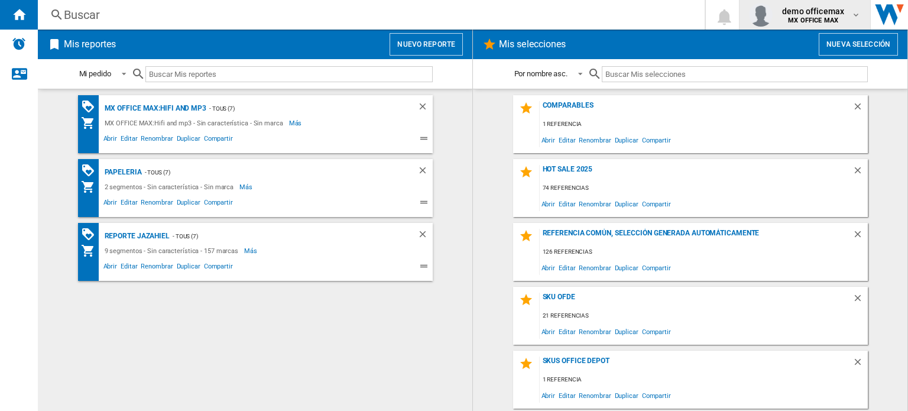 The image size is (908, 411). I want to click on h2: Mis reportes, so click(90, 44).